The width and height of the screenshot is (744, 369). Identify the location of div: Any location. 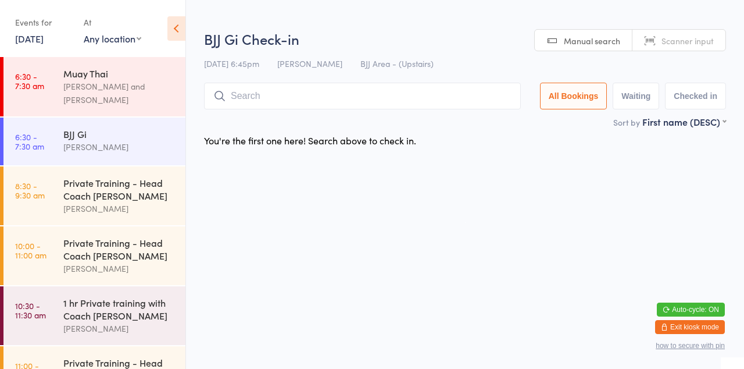
(112, 38).